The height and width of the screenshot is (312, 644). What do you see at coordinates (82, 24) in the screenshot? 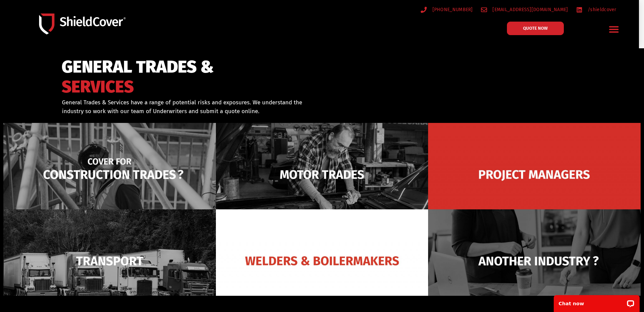
I see `img: Shield-Cover-Underwriting-Australia-logo-full` at bounding box center [82, 24].